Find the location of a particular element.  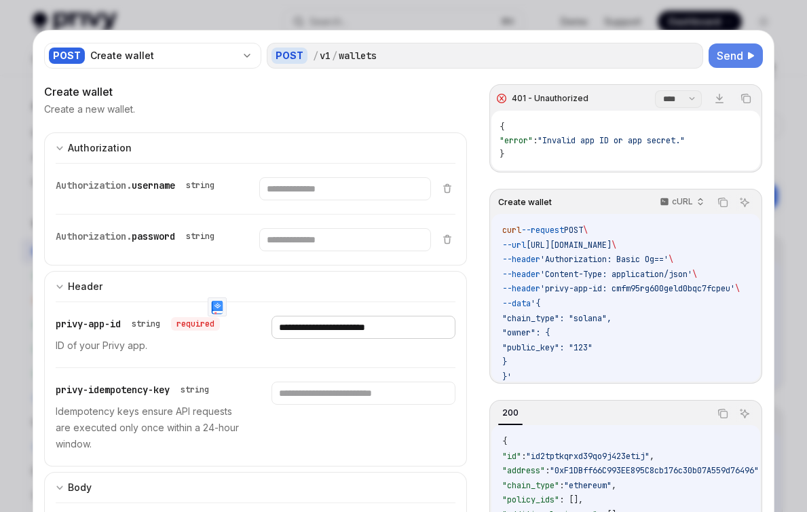

p: ID of your Privy app. is located at coordinates (147, 346).